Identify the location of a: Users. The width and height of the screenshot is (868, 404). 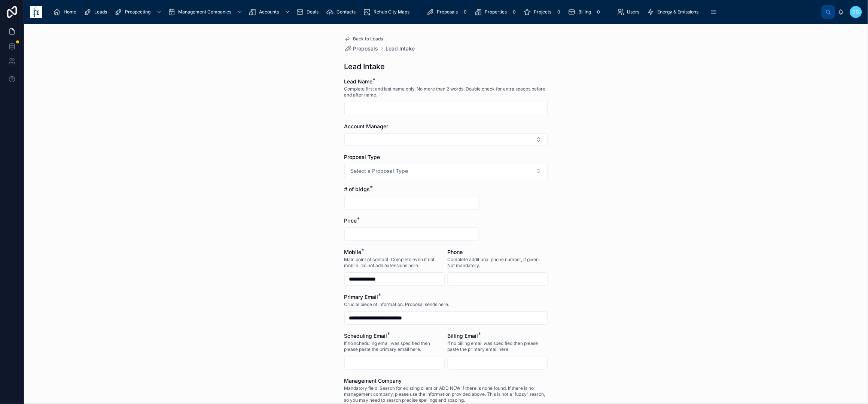
(629, 12).